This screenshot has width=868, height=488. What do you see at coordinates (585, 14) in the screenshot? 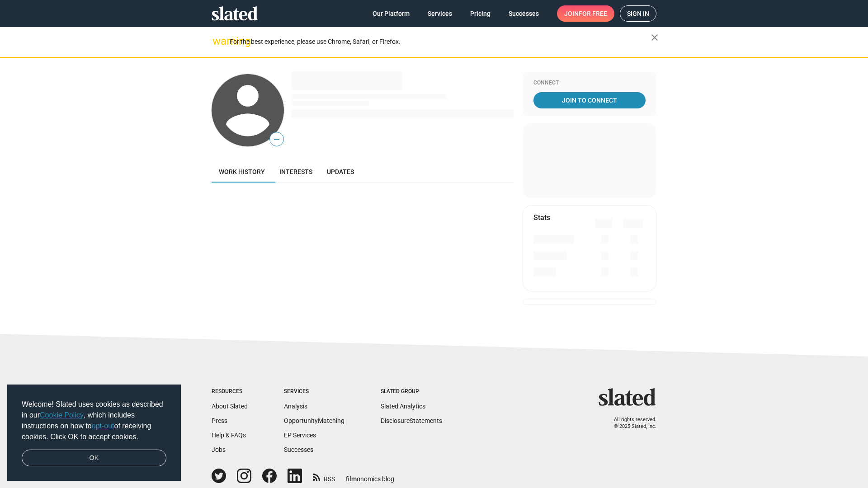
I see `span: Join` at bounding box center [585, 14].